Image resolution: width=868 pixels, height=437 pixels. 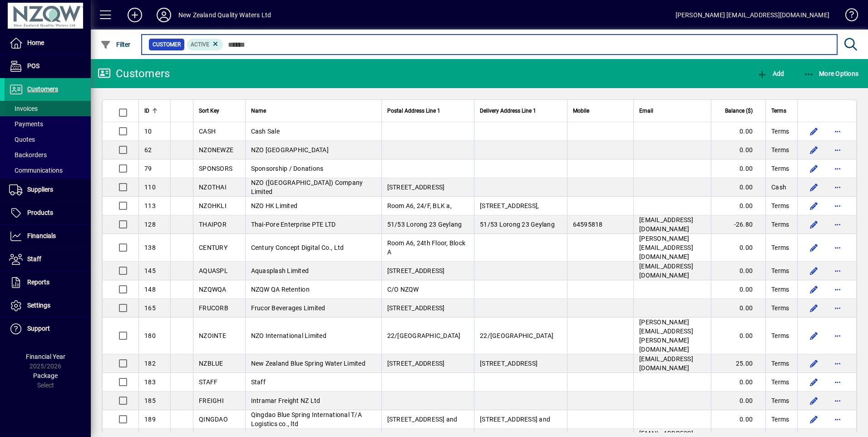 What do you see at coordinates (213, 420) in the screenshot?
I see `span: QINGDAO` at bounding box center [213, 420].